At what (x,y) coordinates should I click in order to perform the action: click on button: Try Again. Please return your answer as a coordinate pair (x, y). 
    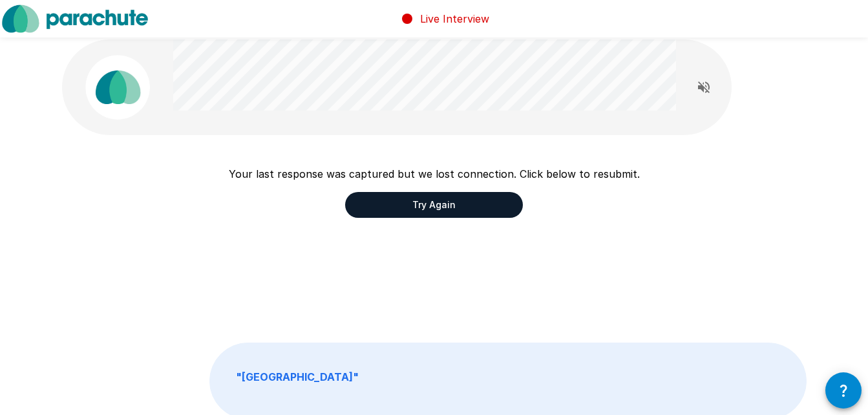
    Looking at the image, I should click on (434, 205).